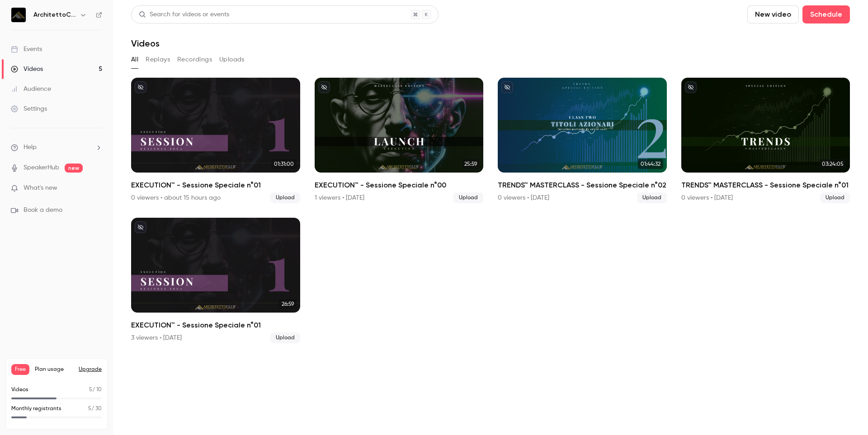  I want to click on h1: Videos, so click(145, 44).